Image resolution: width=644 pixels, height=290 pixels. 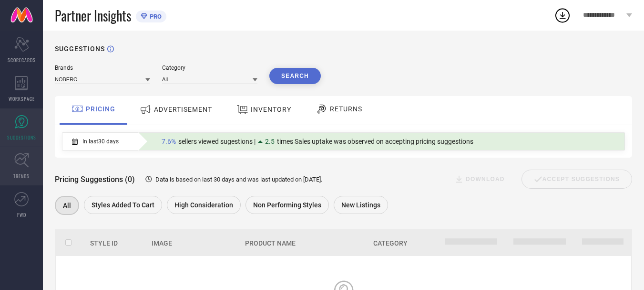 I want to click on span: SCORECARDS, so click(x=22, y=60).